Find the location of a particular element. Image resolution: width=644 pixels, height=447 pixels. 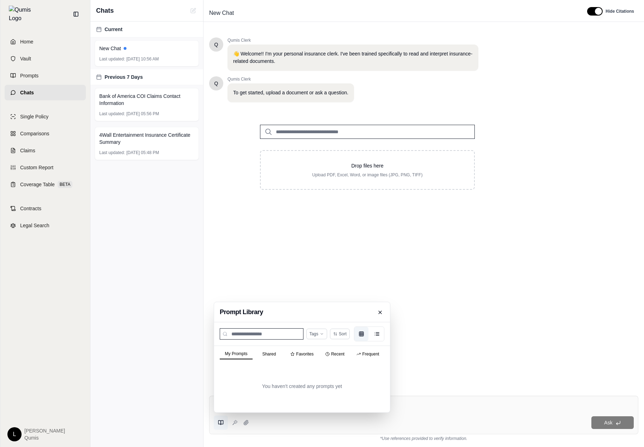

span: Coverage Table is located at coordinates (37, 184).